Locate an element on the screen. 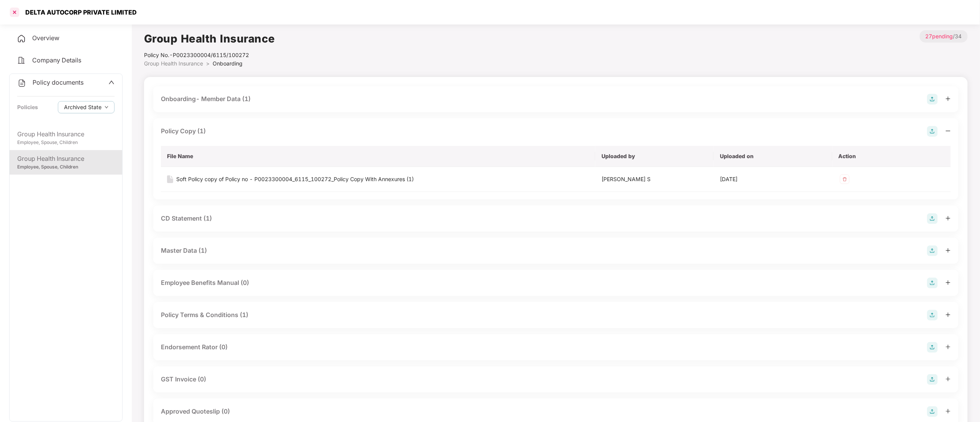 This screenshot has width=980, height=422. th: Action is located at coordinates (891, 156).